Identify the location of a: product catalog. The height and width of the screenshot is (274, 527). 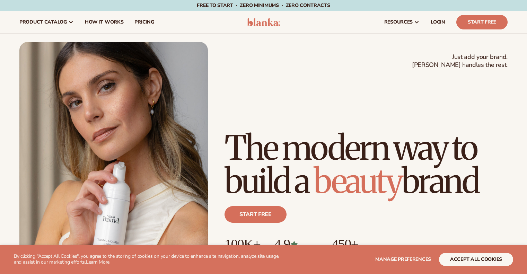
(46, 22).